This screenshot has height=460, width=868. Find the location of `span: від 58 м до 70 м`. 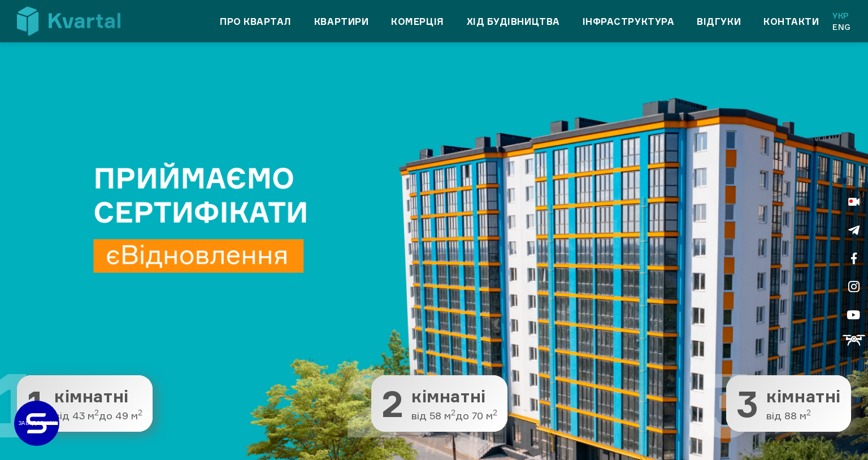

span: від 58 м до 70 м is located at coordinates (454, 416).